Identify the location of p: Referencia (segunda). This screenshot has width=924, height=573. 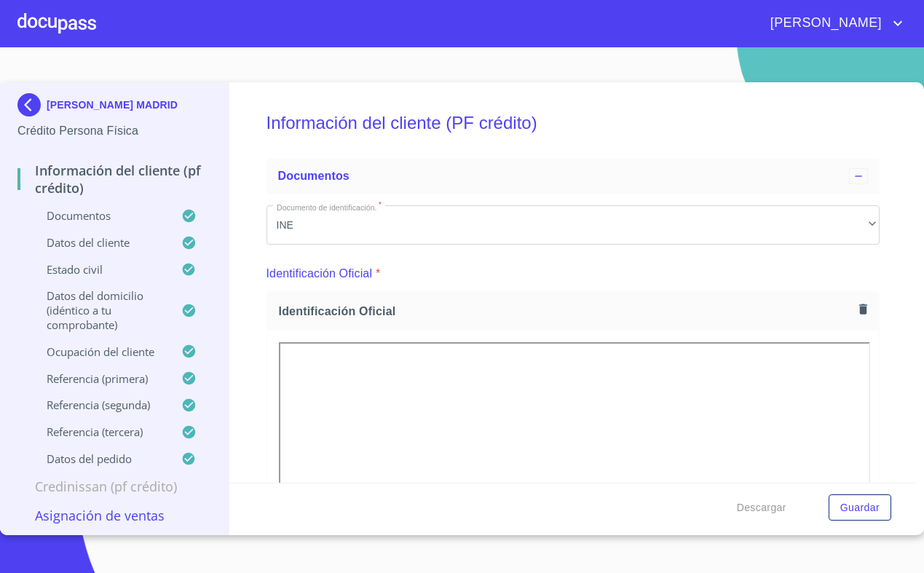
(99, 405).